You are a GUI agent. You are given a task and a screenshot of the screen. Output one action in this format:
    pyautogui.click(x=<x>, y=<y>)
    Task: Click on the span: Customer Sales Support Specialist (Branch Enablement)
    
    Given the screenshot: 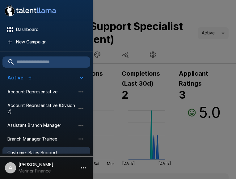 What is the action you would take?
    pyautogui.click(x=41, y=155)
    